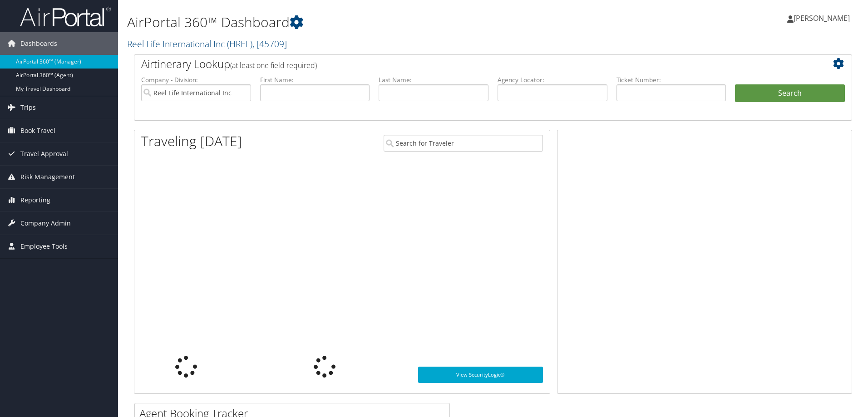 This screenshot has width=868, height=417. What do you see at coordinates (433, 80) in the screenshot?
I see `label: Last Name:` at bounding box center [433, 80].